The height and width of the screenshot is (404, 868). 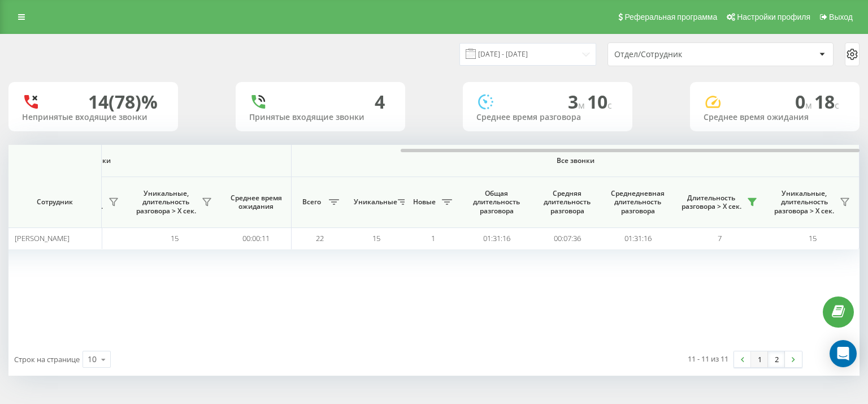 What do you see at coordinates (92, 359) in the screenshot?
I see `div: 10` at bounding box center [92, 359].